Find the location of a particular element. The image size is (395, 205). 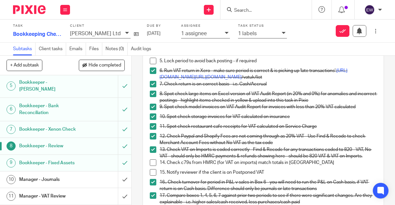

p: 1 assignee is located at coordinates (194, 34).